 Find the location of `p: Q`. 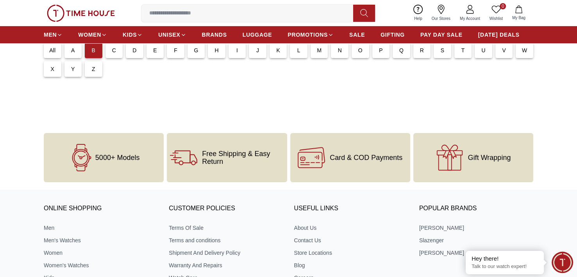

p: Q is located at coordinates (401, 50).